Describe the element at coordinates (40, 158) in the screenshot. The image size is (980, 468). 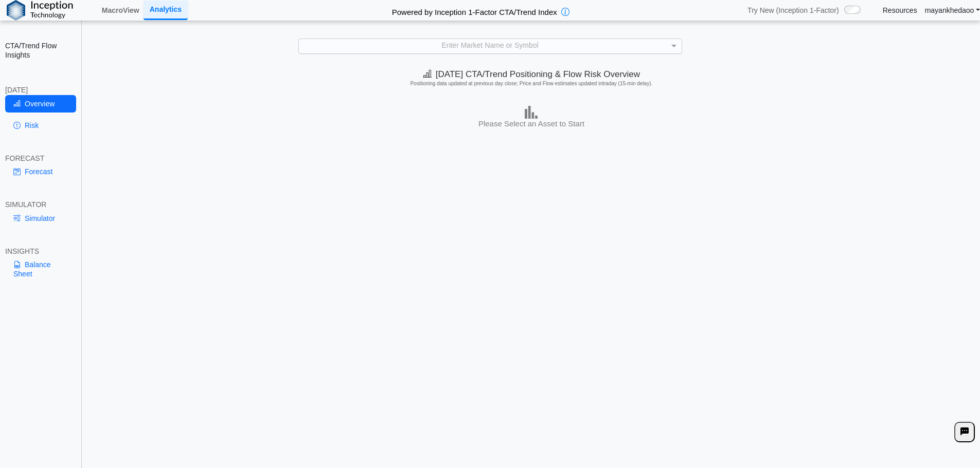
I see `div: FORECAST` at that location.